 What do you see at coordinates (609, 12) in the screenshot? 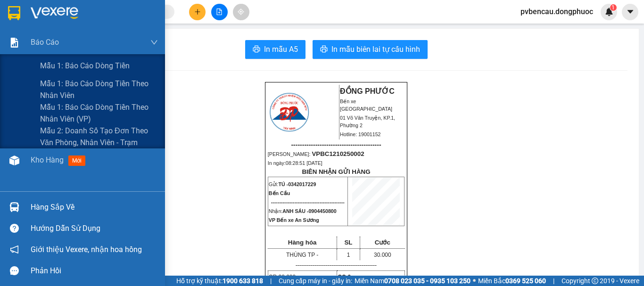
I see `img: icon-new-feature` at bounding box center [609, 12].